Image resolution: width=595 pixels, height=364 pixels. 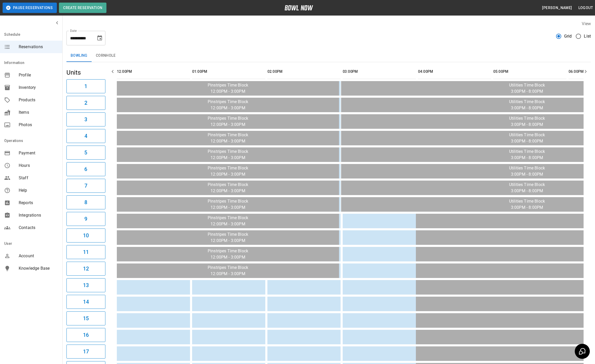 What do you see at coordinates (86, 252) in the screenshot?
I see `button: 11` at bounding box center [86, 252].